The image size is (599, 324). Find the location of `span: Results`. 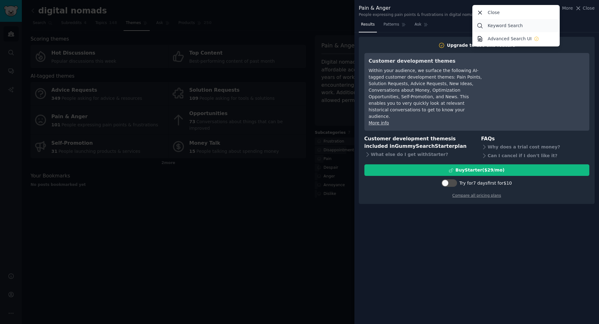

span: Results is located at coordinates (368, 25).